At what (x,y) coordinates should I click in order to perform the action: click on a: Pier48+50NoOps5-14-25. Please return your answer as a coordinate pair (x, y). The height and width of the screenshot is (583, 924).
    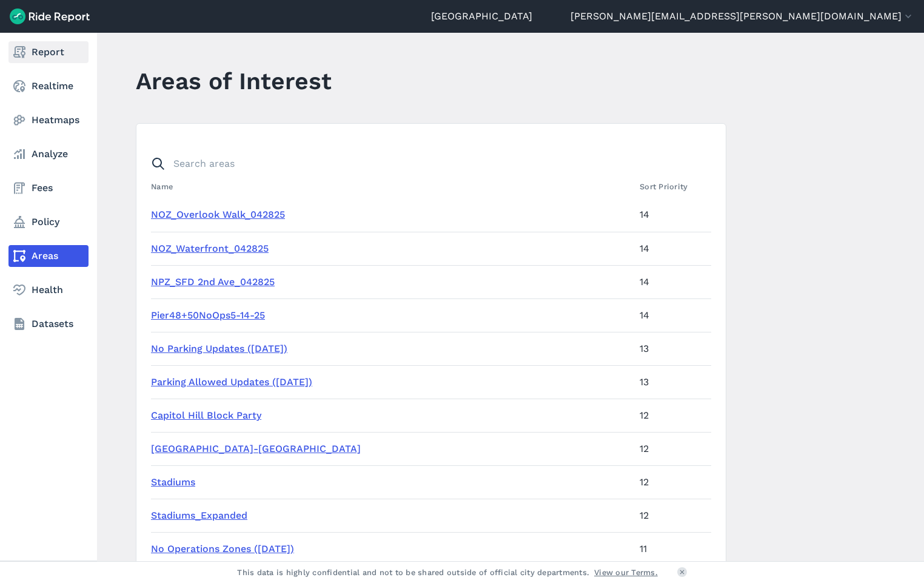
    Looking at the image, I should click on (208, 315).